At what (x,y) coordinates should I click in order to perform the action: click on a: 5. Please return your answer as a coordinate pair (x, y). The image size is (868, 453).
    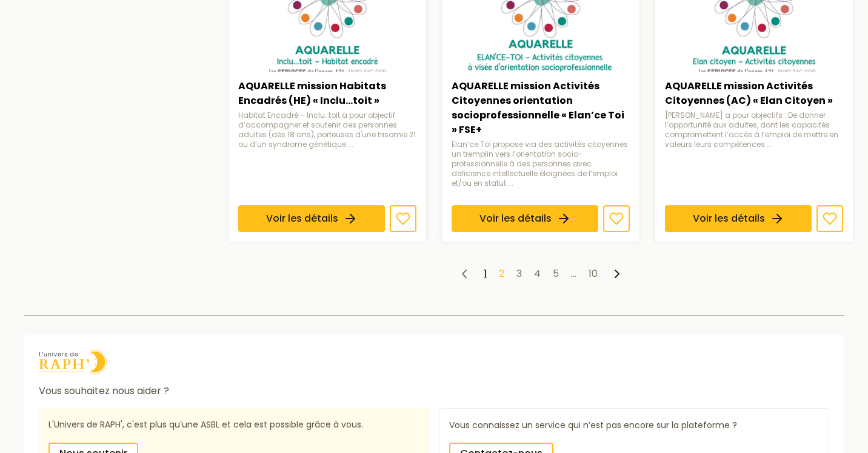
    Looking at the image, I should click on (556, 273).